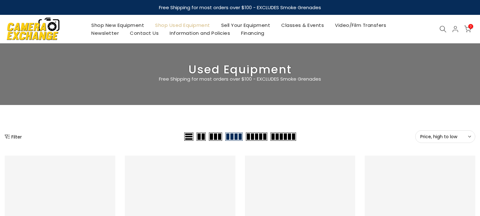 This screenshot has height=216, width=480. What do you see at coordinates (361, 25) in the screenshot?
I see `a: Video/Film Transfers` at bounding box center [361, 25].